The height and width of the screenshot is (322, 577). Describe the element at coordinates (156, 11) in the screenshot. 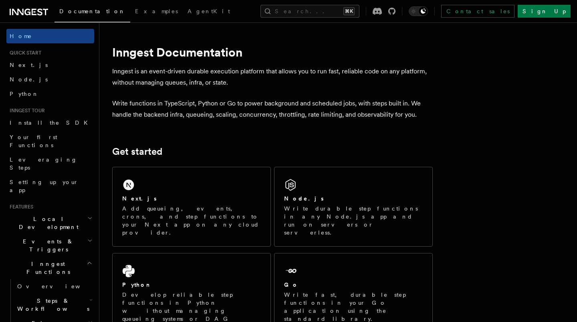

I see `span: Examples` at that location.